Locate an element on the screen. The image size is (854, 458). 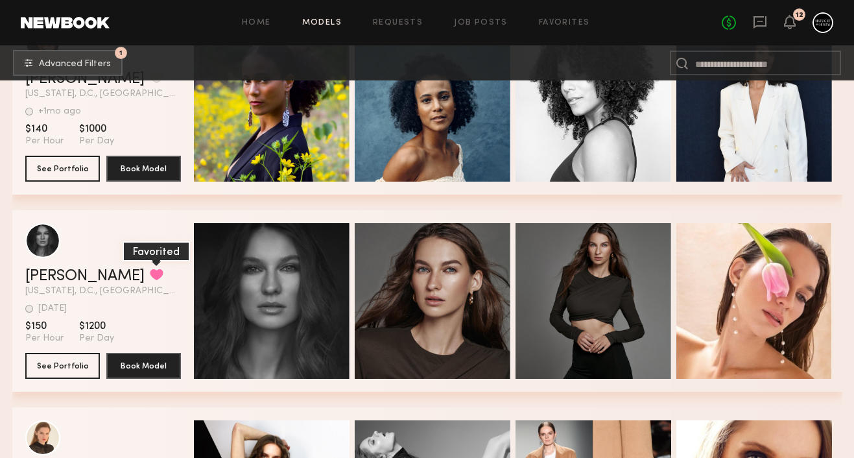
span: 1 is located at coordinates (121, 53).